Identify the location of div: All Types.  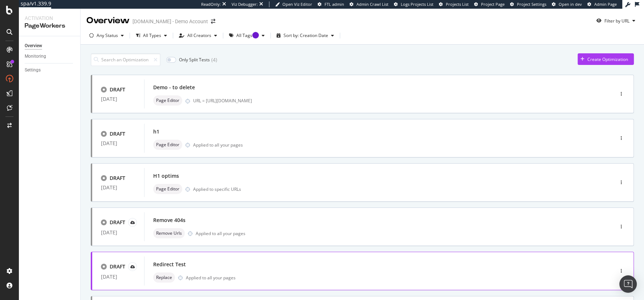
(152, 36).